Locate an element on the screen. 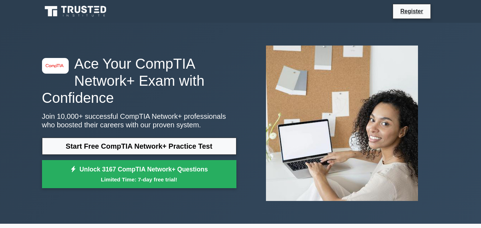 This screenshot has height=228, width=481. a: Unlock 3167 CompTIA Network+ QuestionsLimited Time: 7-day free trial! is located at coordinates (139, 174).